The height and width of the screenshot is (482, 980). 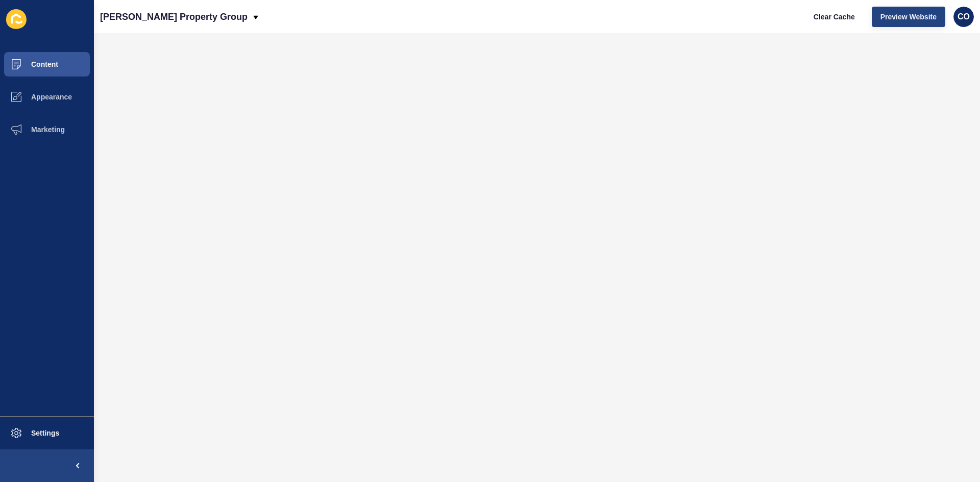 What do you see at coordinates (908, 17) in the screenshot?
I see `span: Preview Website` at bounding box center [908, 17].